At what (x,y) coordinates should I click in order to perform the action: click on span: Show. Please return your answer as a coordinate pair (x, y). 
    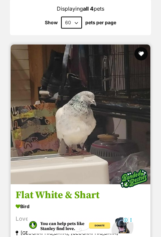
    Looking at the image, I should click on (51, 23).